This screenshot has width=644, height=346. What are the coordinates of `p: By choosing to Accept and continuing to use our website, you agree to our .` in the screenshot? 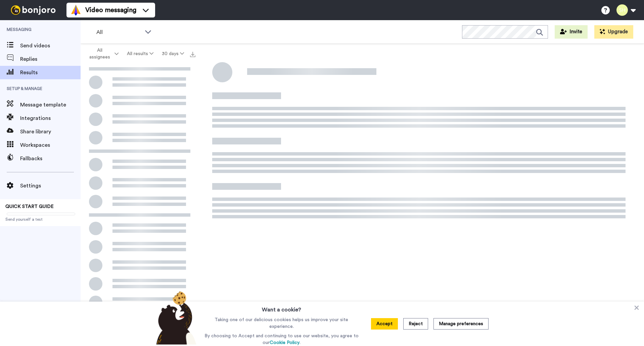 It's located at (281, 339).